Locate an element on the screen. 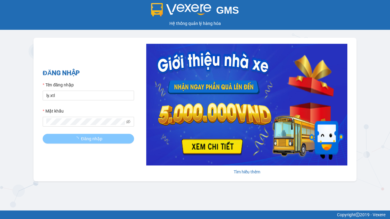 The image size is (390, 219). input: Tên đăng nhập is located at coordinates (88, 96).